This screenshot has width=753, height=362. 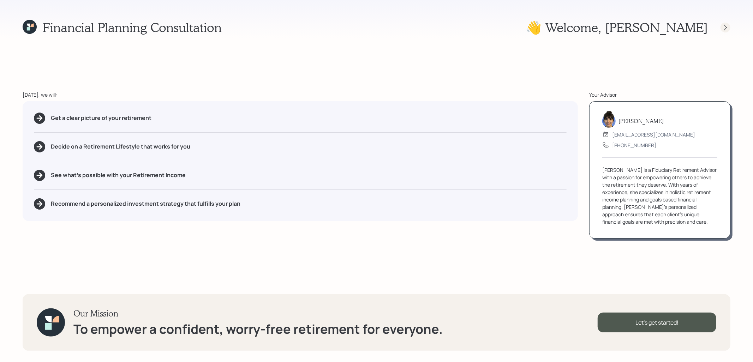 I want to click on div: Your Advisor, so click(x=660, y=95).